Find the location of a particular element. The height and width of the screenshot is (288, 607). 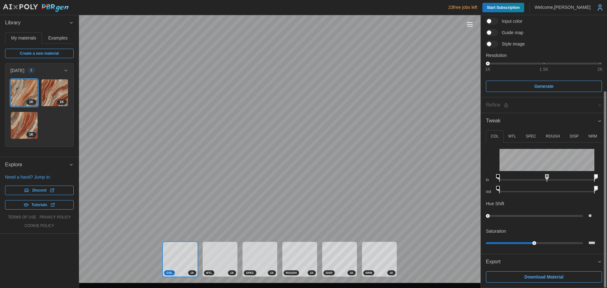

span: Style image is located at coordinates (511, 44).